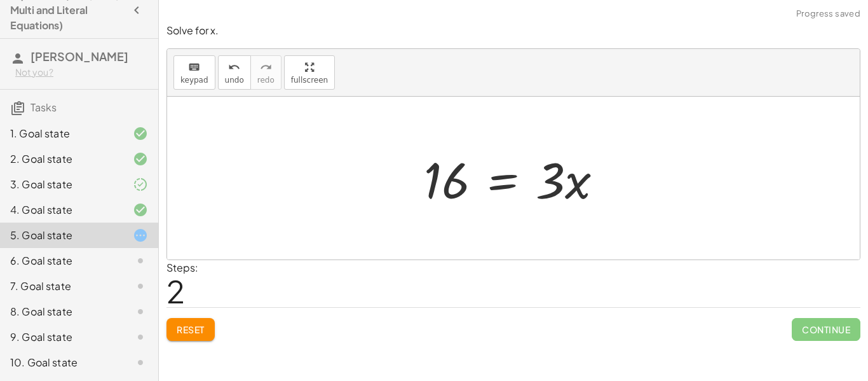  I want to click on button: undoundo, so click(234, 73).